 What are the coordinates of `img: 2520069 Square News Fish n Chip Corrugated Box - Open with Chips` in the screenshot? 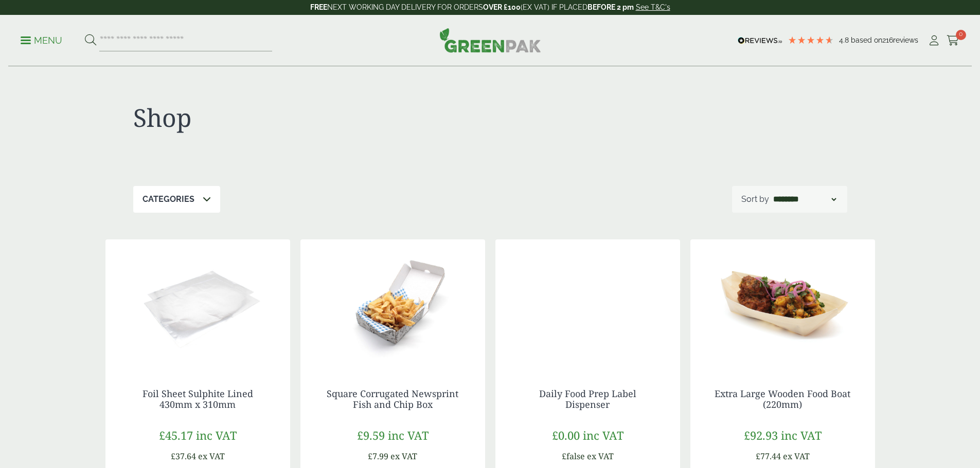 It's located at (392, 303).